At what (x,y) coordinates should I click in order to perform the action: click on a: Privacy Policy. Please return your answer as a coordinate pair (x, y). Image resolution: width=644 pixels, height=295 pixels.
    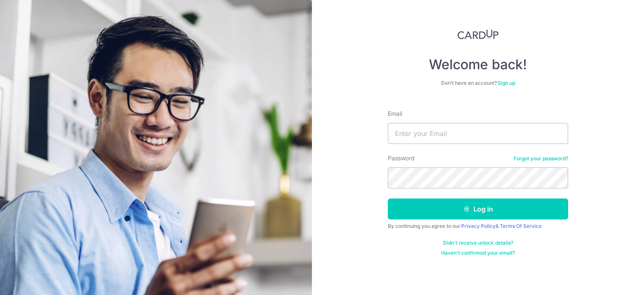
    Looking at the image, I should click on (478, 226).